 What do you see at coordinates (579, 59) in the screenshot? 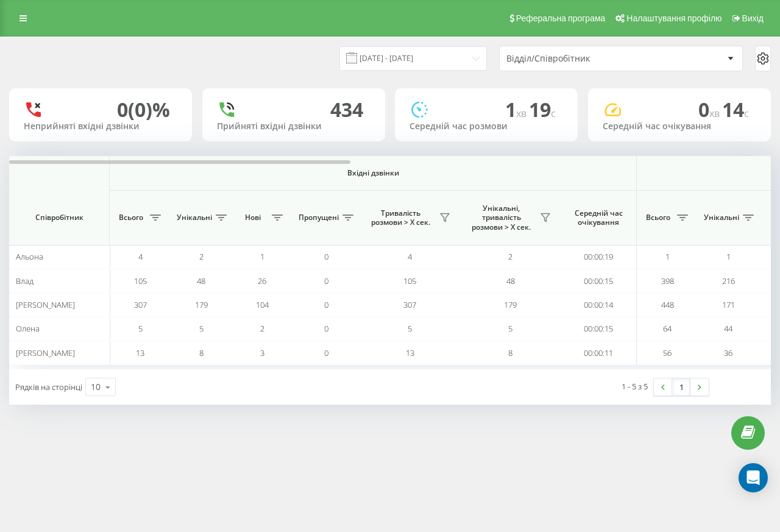
I see `div: Відділ/Співробітник` at bounding box center [579, 59].